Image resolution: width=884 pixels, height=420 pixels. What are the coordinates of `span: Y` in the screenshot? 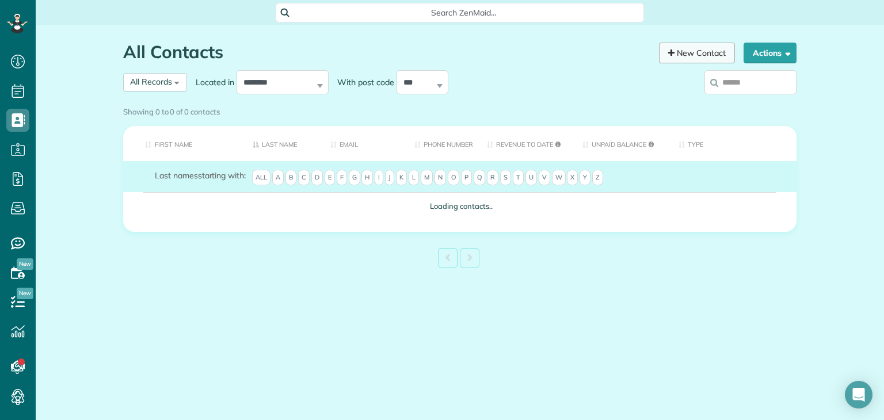 It's located at (585, 178).